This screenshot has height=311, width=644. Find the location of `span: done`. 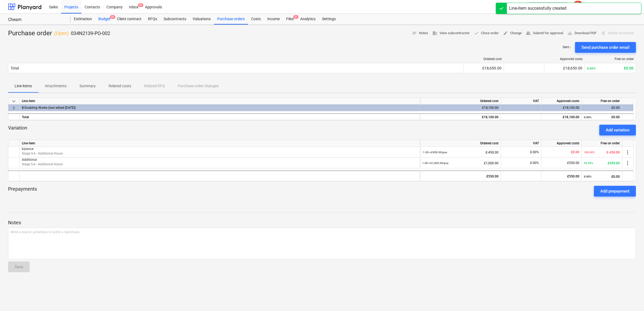

span: done is located at coordinates (476, 33).